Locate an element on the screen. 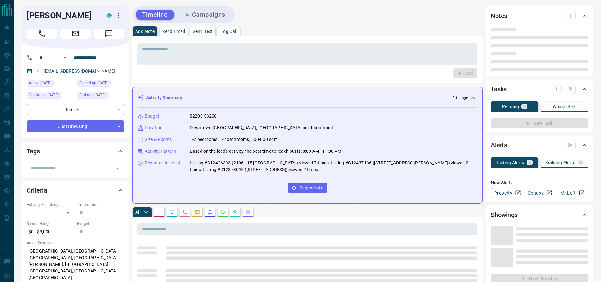  p: Actively Searching: is located at coordinates (50, 205).